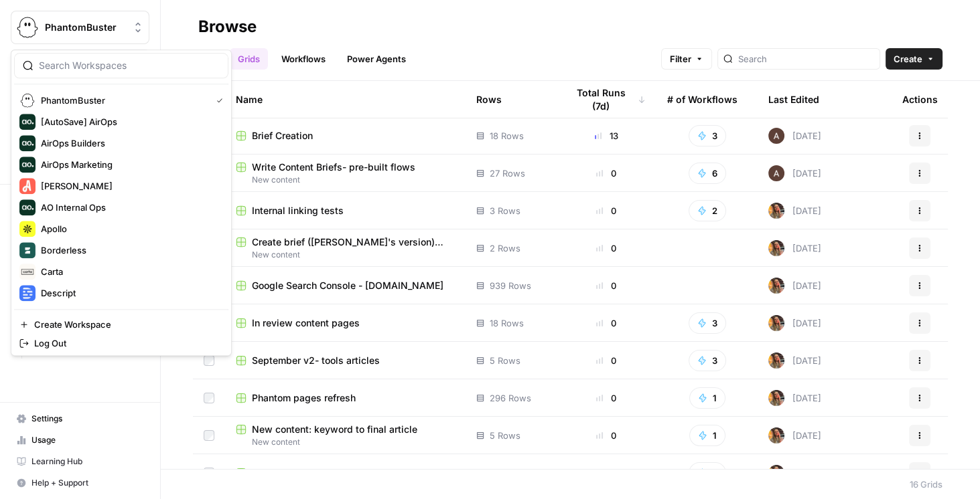  What do you see at coordinates (87, 419) in the screenshot?
I see `span: Settings` at bounding box center [87, 419].